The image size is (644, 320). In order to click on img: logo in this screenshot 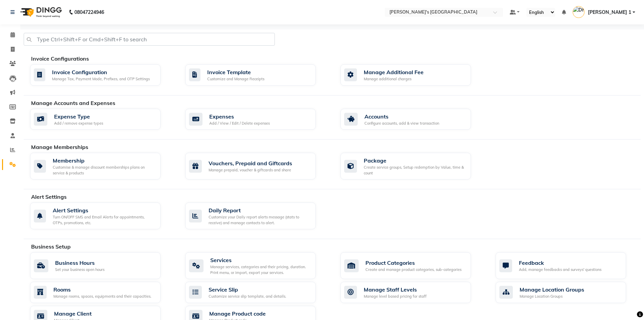, I will do `click(40, 12)`.